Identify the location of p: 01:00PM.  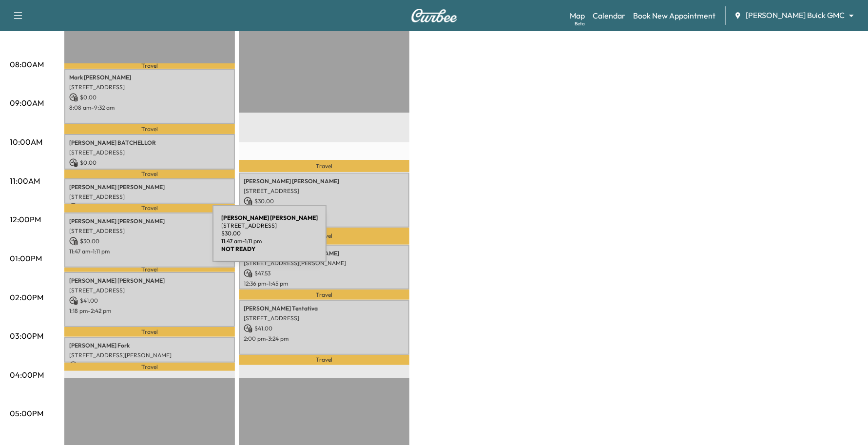
(26, 259).